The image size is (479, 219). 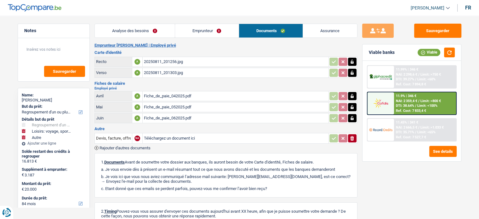 I want to click on span: Sauvegarder, so click(x=65, y=71).